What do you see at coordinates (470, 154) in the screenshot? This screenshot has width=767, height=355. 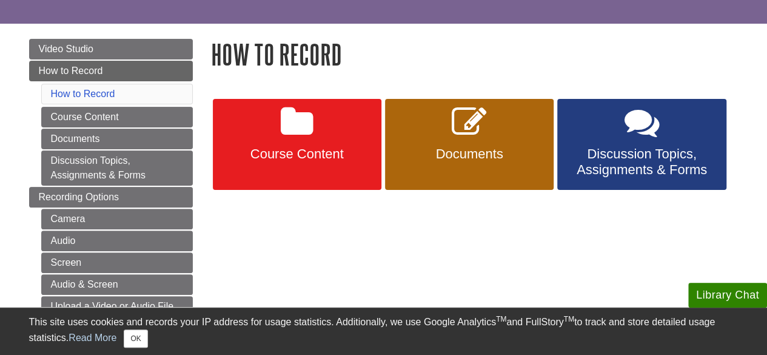 I see `span: Documents` at bounding box center [470, 154].